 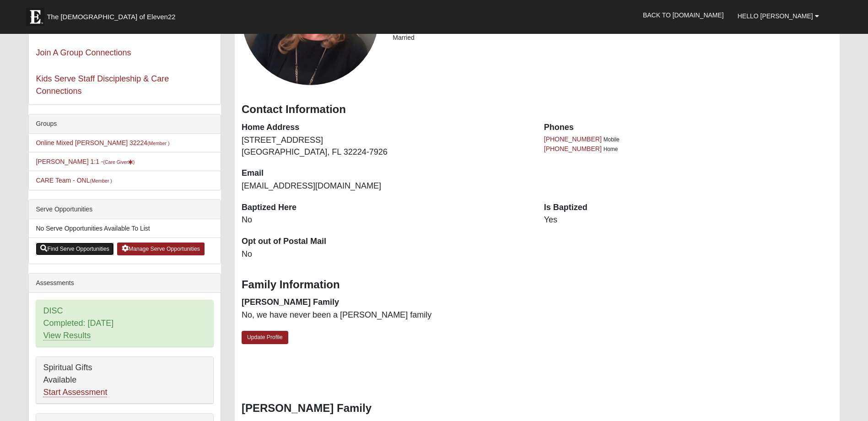 What do you see at coordinates (83, 53) in the screenshot?
I see `a: Join A Group Connections` at bounding box center [83, 53].